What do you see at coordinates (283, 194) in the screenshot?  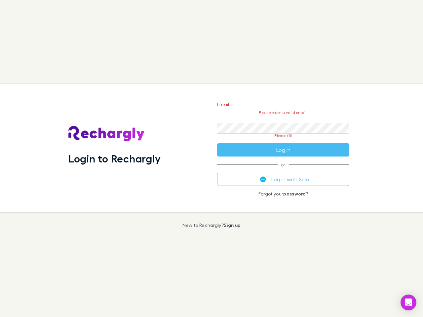 I see `p: Forgot your ?` at bounding box center [283, 194].